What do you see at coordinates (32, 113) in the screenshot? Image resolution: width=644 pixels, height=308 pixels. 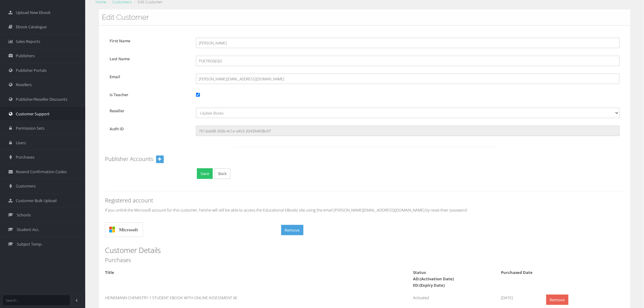 I see `span: Customer Support` at bounding box center [32, 113].